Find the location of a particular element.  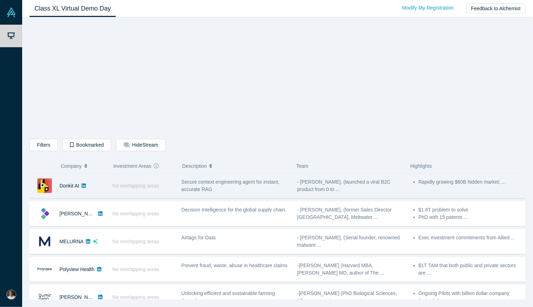

button: Bookmarked is located at coordinates (87, 145).